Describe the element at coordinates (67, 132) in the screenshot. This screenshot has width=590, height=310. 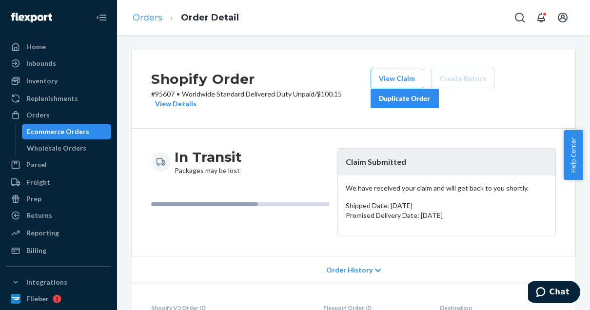
I see `a: Ecommerce Orders` at that location.